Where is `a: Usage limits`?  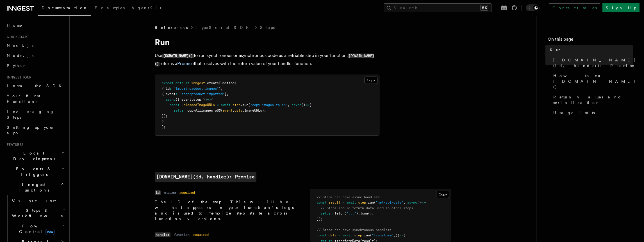
a: Usage limits is located at coordinates (592, 113).